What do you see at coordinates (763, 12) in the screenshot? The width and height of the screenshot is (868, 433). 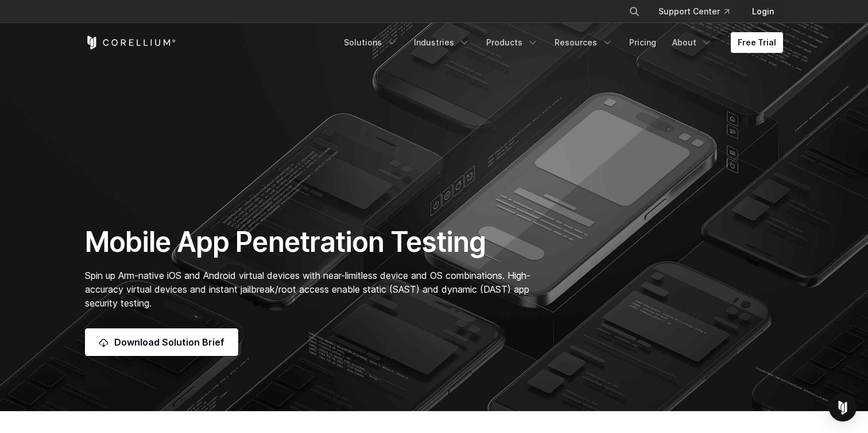 I see `a: Login` at bounding box center [763, 12].